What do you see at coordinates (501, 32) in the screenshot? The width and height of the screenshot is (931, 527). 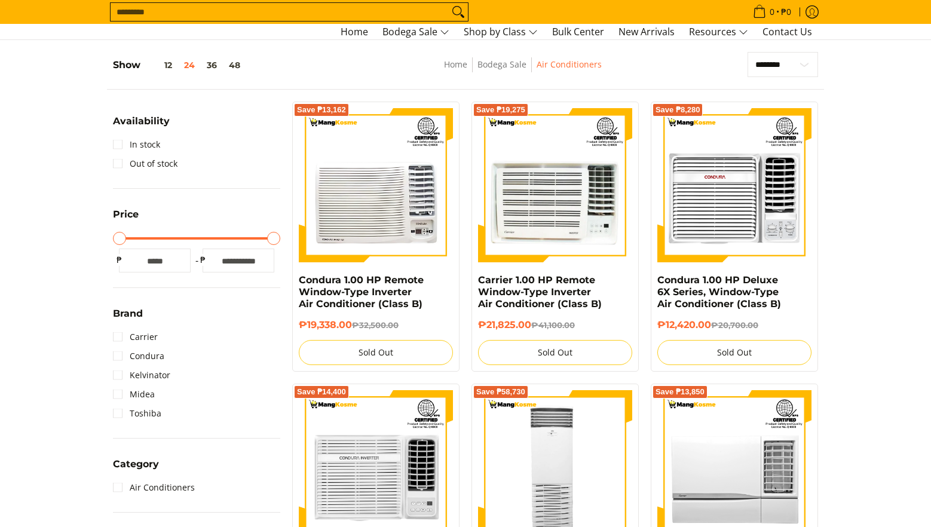 I see `a: Shop by Class` at bounding box center [501, 32].